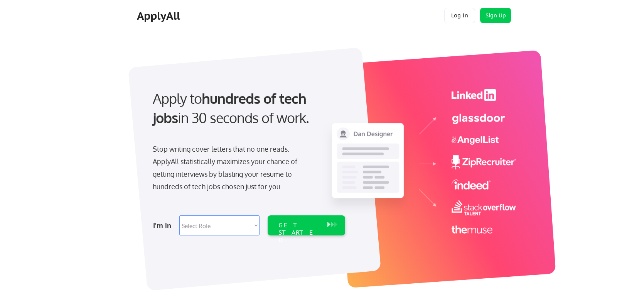 This screenshot has height=308, width=644. What do you see at coordinates (299, 233) in the screenshot?
I see `div: GET STARTED` at bounding box center [299, 233].